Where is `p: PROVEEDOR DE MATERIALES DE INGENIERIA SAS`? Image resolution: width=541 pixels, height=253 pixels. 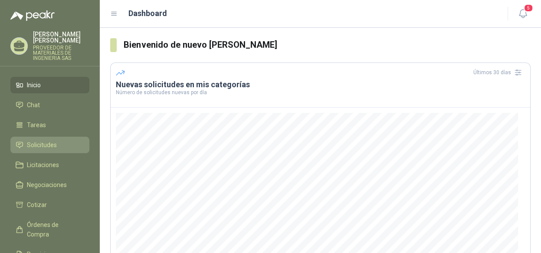
p: PROVEEDOR DE MATERIALES DE INGENIERIA SAS is located at coordinates (61, 53).